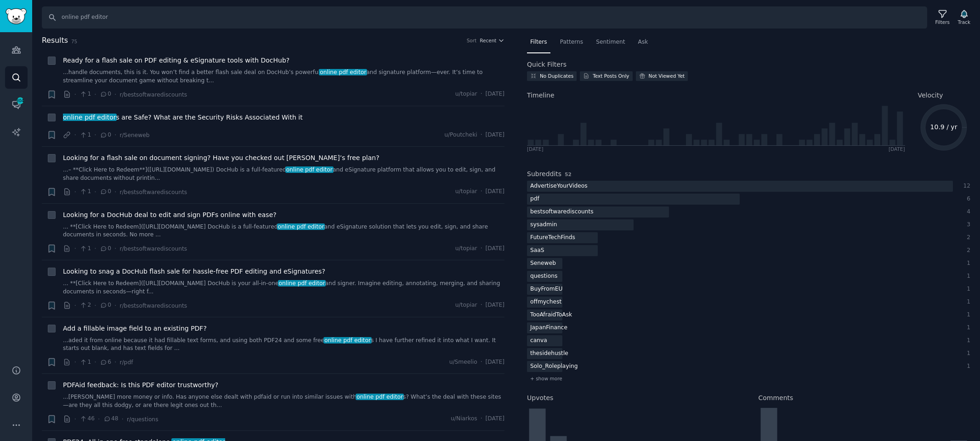 This screenshot has width=980, height=441. I want to click on span: 48, so click(110, 419).